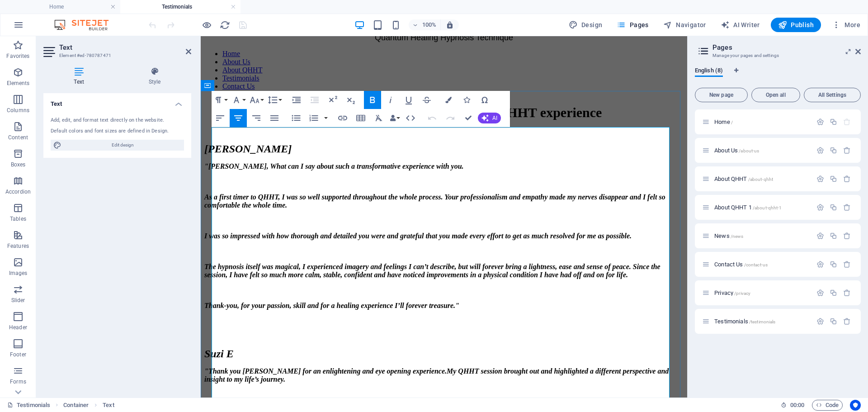 The width and height of the screenshot is (868, 412). I want to click on span: 00 00, so click(797, 405).